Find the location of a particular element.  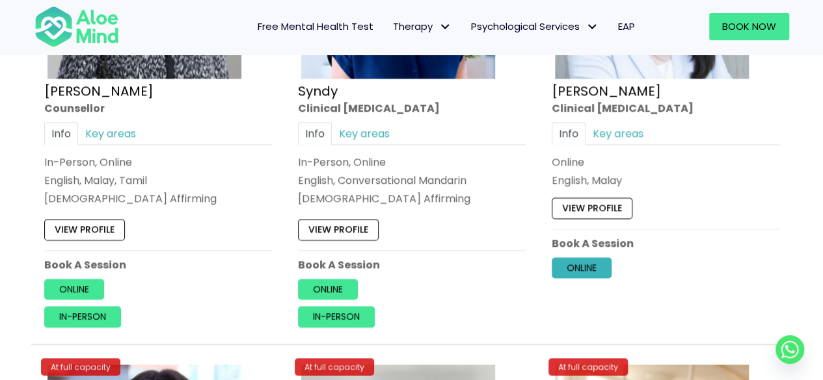

a: Psychological ServicesPsychological Services: submenu is located at coordinates (535, 27).